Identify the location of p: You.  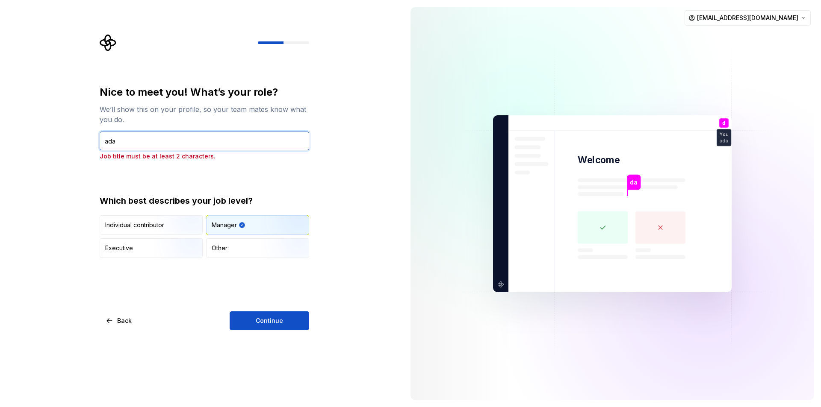
(724, 134).